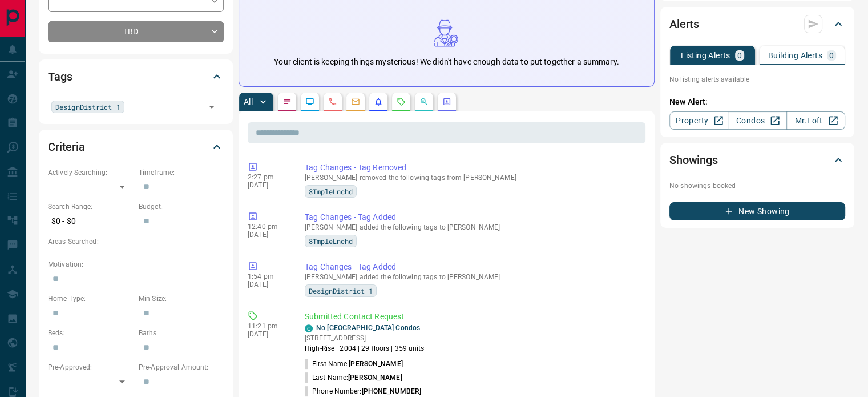 The height and width of the screenshot is (397, 868). What do you see at coordinates (355, 101) in the screenshot?
I see `svg: Emails` at bounding box center [355, 101].